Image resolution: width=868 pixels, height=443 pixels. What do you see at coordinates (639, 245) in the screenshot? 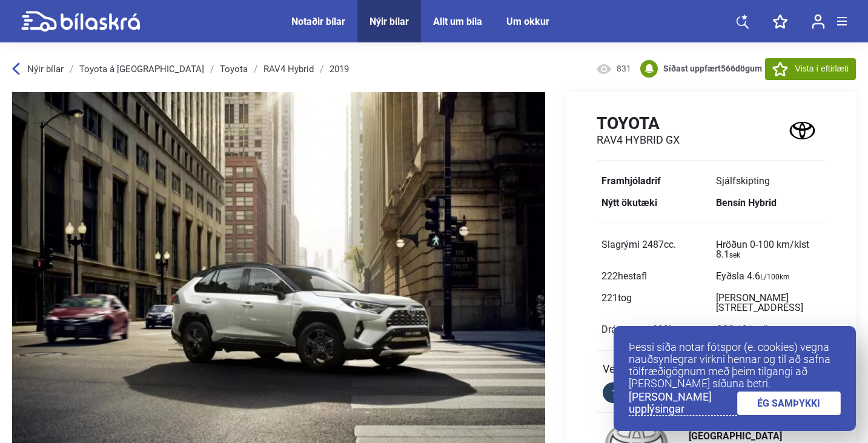
I see `span: Slagrými 2487` at bounding box center [639, 245].